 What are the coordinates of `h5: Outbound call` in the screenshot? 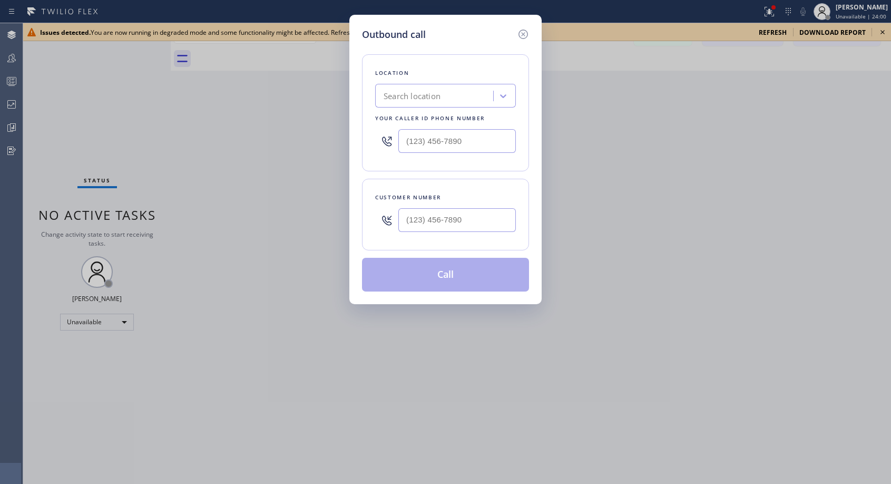 It's located at (394, 34).